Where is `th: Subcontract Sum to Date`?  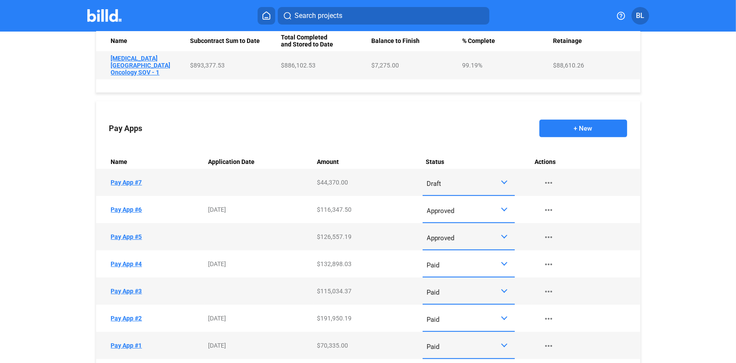
th: Subcontract Sum to Date is located at coordinates (232, 41).